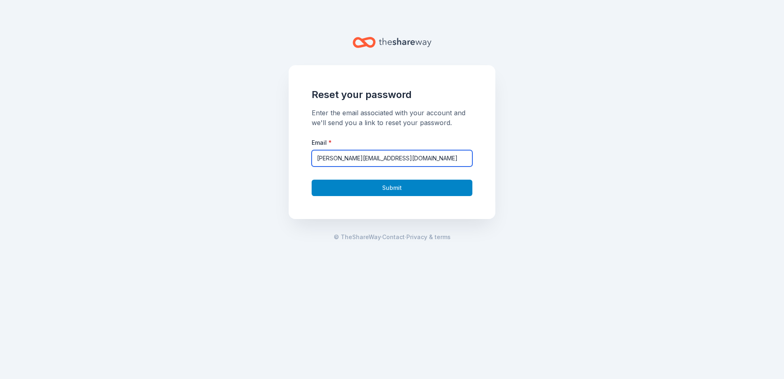  What do you see at coordinates (393, 237) in the screenshot?
I see `a: Contact` at bounding box center [393, 237].